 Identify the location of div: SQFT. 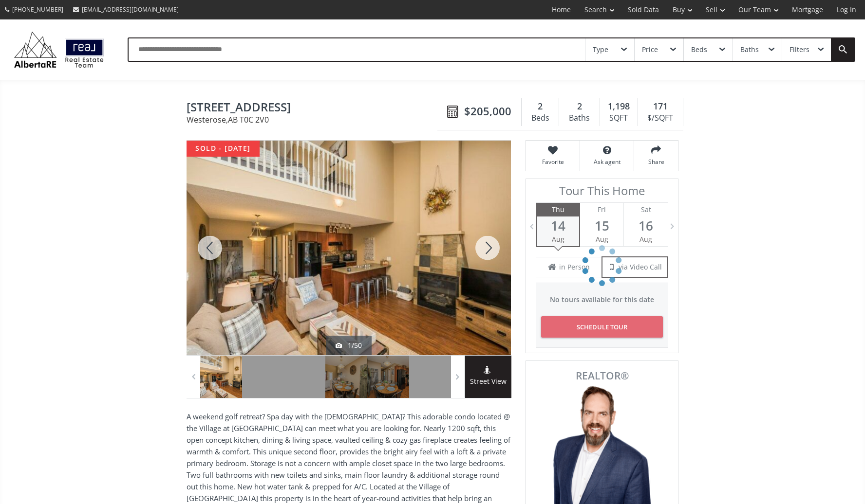
(618, 119).